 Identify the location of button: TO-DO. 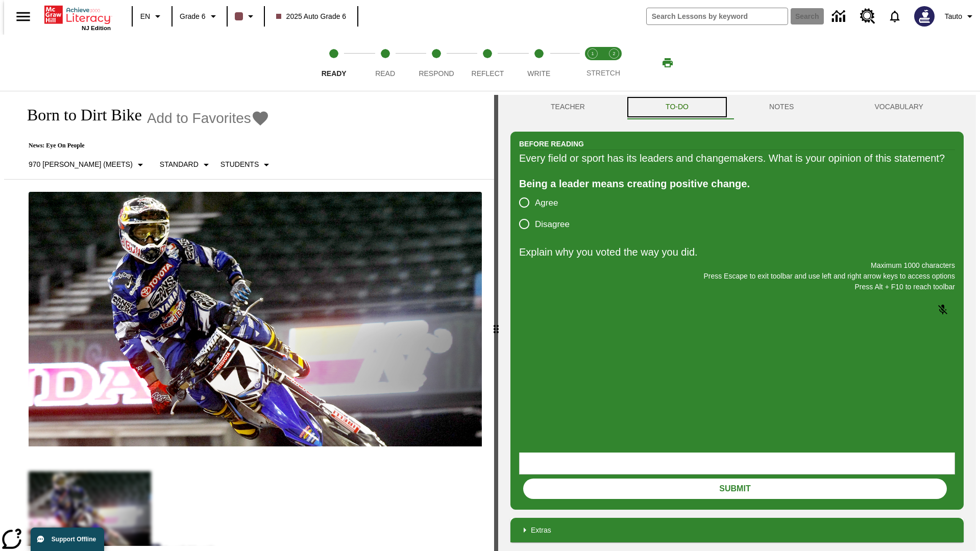
(676, 107).